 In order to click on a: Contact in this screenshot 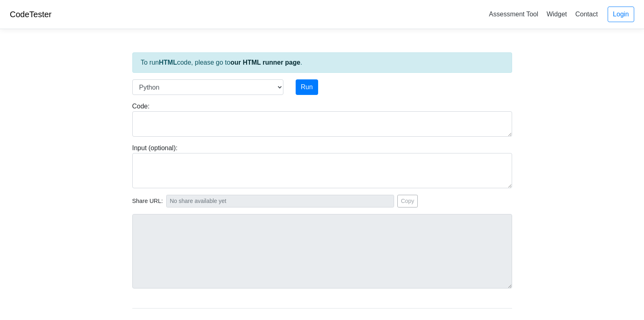, I will do `click(586, 14)`.